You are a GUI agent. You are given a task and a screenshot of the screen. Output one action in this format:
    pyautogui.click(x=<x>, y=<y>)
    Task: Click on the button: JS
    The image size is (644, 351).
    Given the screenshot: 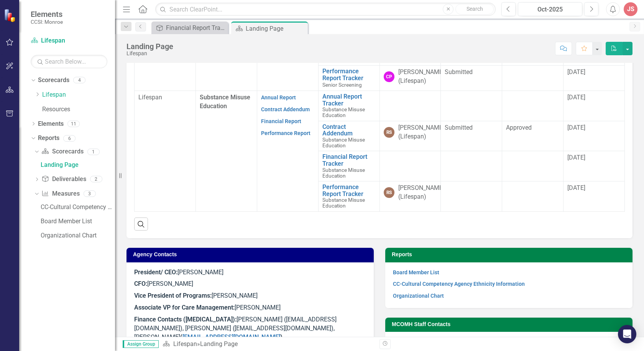 What is the action you would take?
    pyautogui.click(x=630, y=9)
    